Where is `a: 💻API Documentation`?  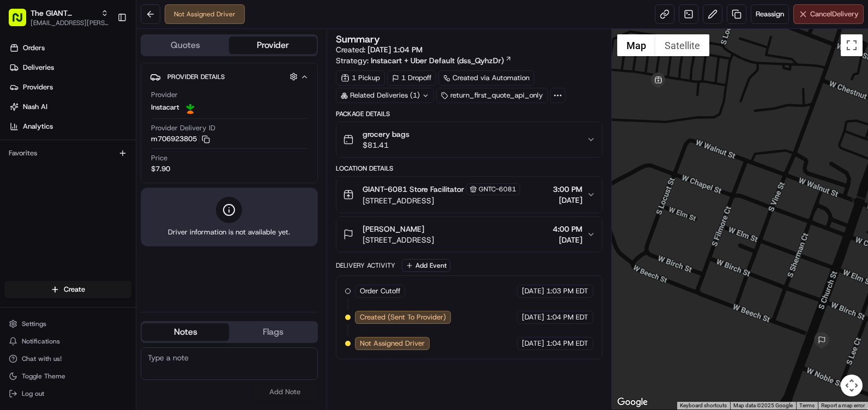
a: 💻API Documentation is located at coordinates (134, 164).